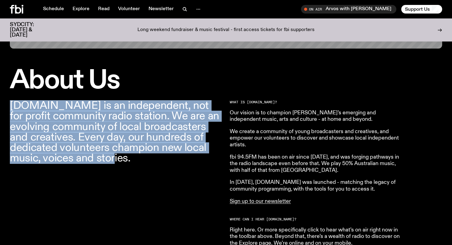  What do you see at coordinates (129, 9) in the screenshot?
I see `a: Volunteer` at bounding box center [129, 9].